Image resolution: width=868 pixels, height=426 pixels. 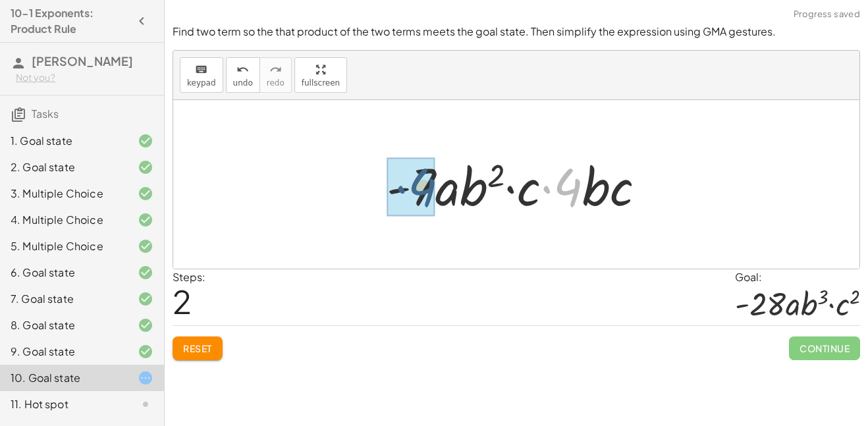 I want to click on i: Task started., so click(x=145, y=378).